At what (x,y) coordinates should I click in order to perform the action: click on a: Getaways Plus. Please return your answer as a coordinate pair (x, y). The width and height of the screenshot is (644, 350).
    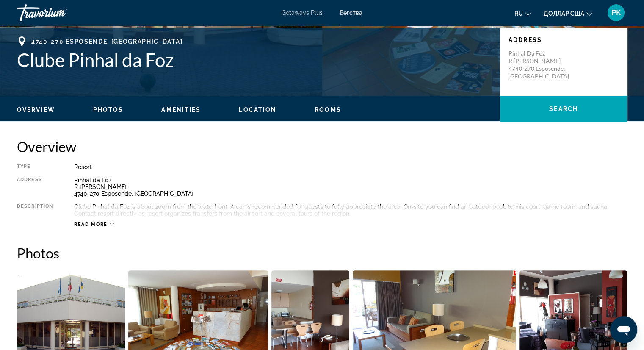
    Looking at the image, I should click on (302, 13).